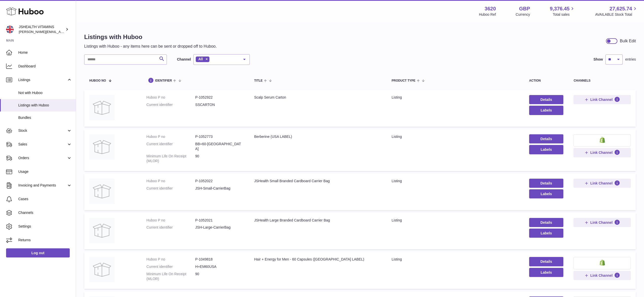 Image resolution: width=644 pixels, height=297 pixels. Describe the element at coordinates (38, 253) in the screenshot. I see `a: Log out` at that location.